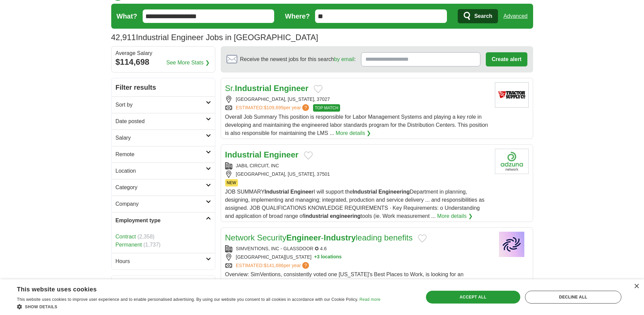  What do you see at coordinates (273, 266) in the screenshot?
I see `span: $141,686` at bounding box center [273, 266].